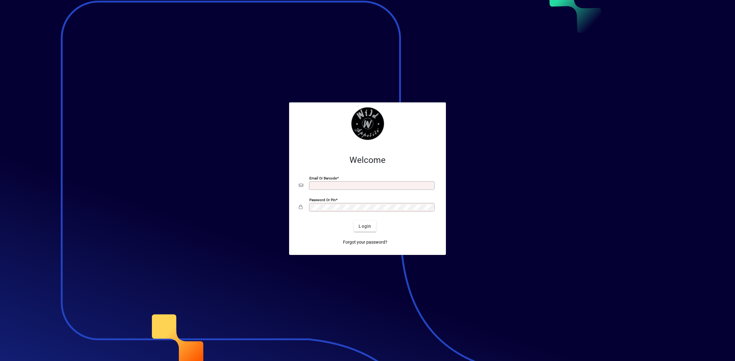 This screenshot has width=735, height=361. Describe the element at coordinates (323, 178) in the screenshot. I see `mat-label: Email or Barcode` at that location.